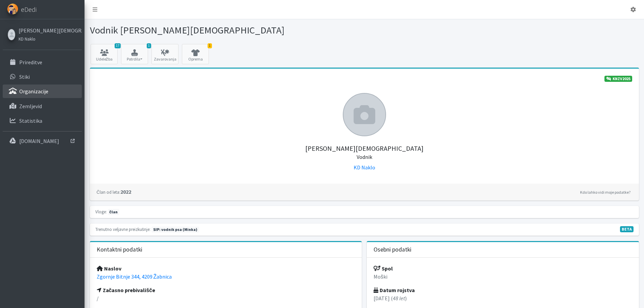 This screenshot has width=644, height=308. Describe the element at coordinates (31, 121) in the screenshot. I see `p: Statistika` at that location.